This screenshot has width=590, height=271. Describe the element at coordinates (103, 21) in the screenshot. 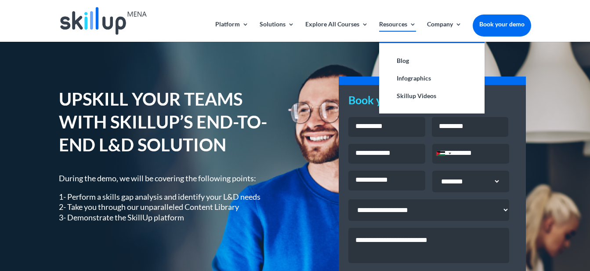

I see `img: Skillup Mena` at that location.